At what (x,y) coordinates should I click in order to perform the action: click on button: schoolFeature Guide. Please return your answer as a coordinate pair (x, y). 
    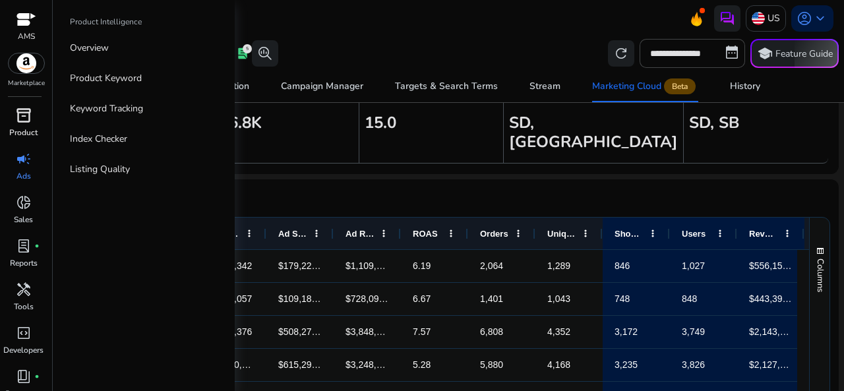
    Looking at the image, I should click on (794, 53).